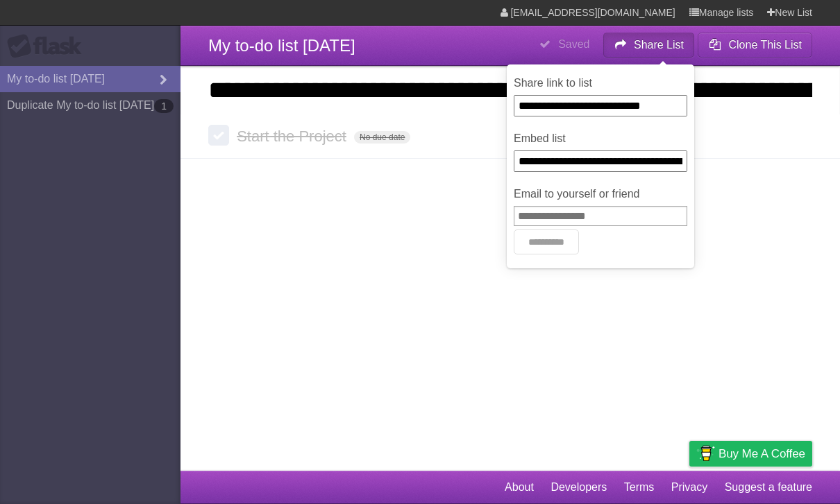 Image resolution: width=840 pixels, height=504 pixels. Describe the element at coordinates (751, 453) in the screenshot. I see `a: Buy me a coffee` at that location.